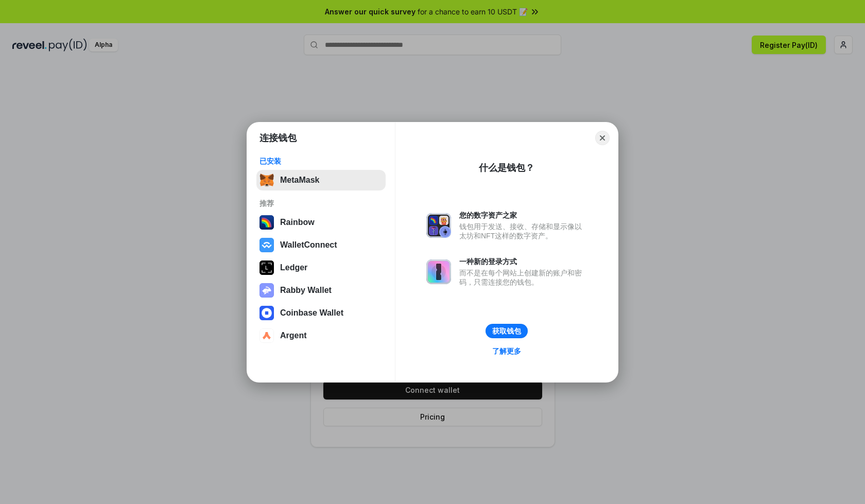 Image resolution: width=865 pixels, height=504 pixels. Describe the element at coordinates (321, 335) in the screenshot. I see `button: Argent` at that location.